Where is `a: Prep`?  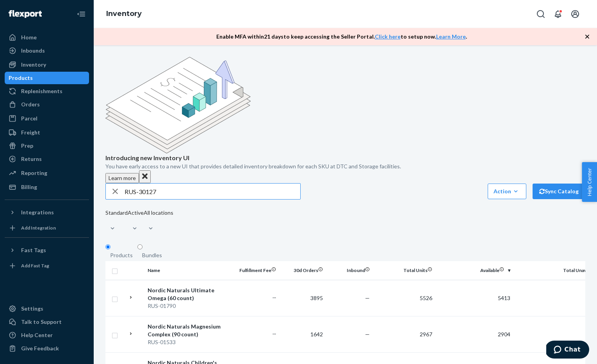
a: Prep is located at coordinates (47, 146).